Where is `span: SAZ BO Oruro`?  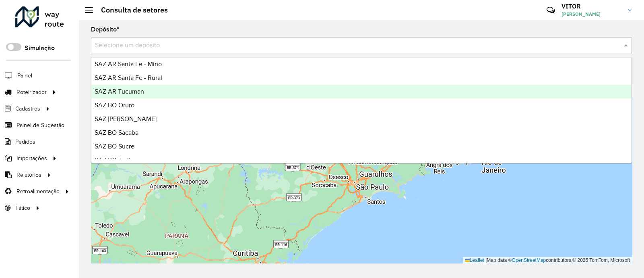 span: SAZ BO Oruro is located at coordinates (114, 105).